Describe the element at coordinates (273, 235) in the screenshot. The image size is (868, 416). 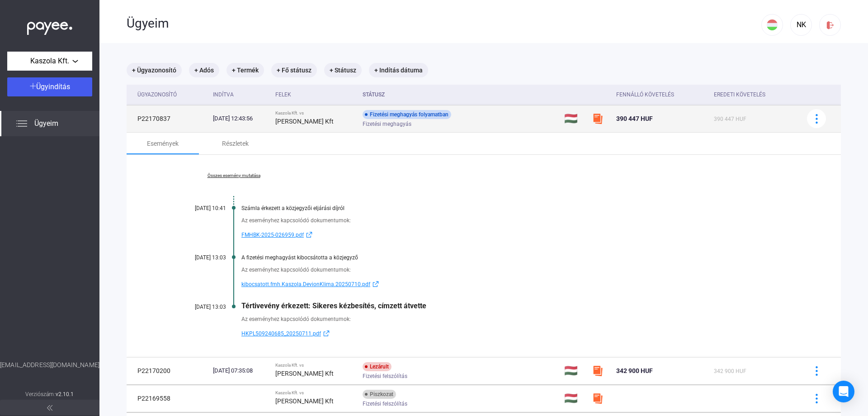
I see `span: FMHBK-2025-026959.pdf` at that location.